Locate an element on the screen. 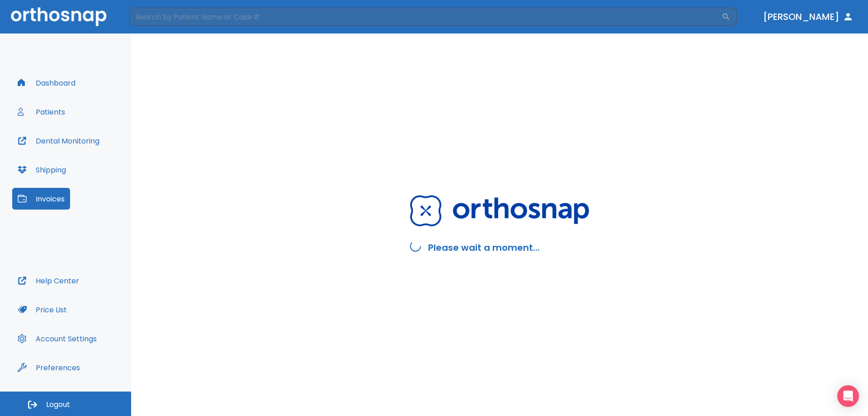  button: Account Settings is located at coordinates (57, 338).